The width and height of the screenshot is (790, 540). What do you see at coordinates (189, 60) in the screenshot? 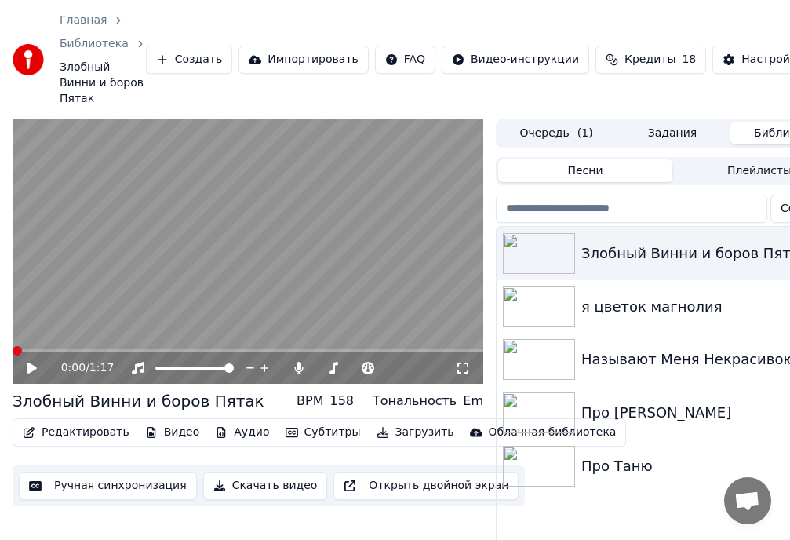
I see `button: Создать` at bounding box center [189, 60].